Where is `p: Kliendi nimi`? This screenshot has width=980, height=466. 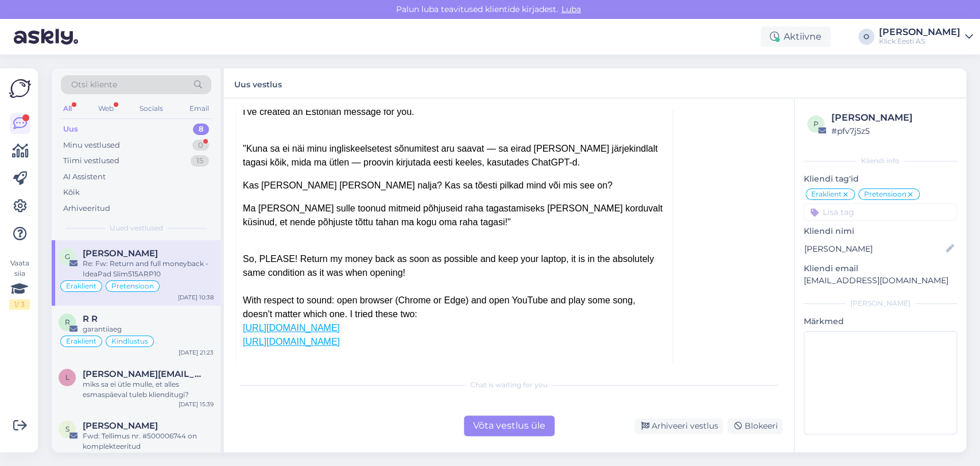
p: Kliendi nimi is located at coordinates (880, 231).